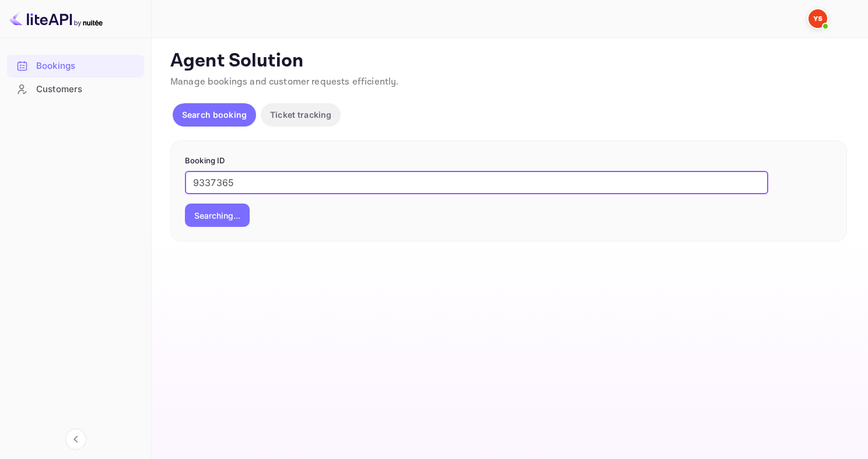 Image resolution: width=868 pixels, height=459 pixels. I want to click on button: Searching..., so click(217, 216).